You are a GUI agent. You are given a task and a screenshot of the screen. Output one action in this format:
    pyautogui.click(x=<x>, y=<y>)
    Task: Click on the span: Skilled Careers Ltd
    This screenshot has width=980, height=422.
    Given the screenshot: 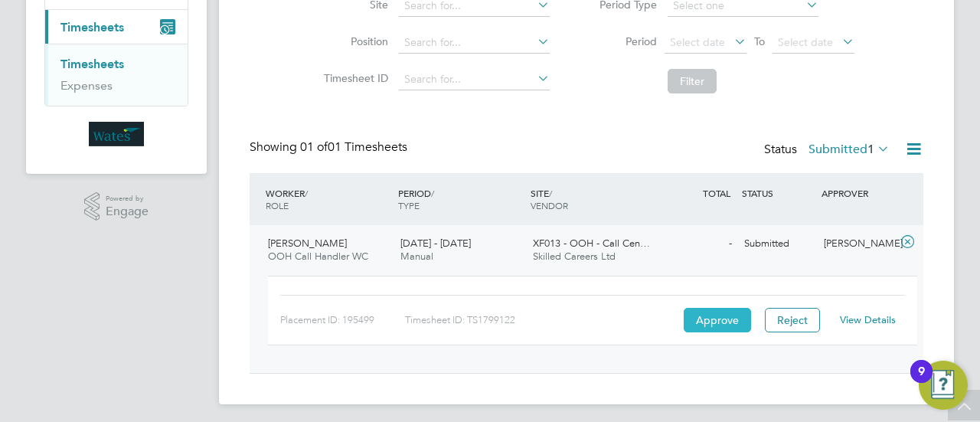 What is the action you would take?
    pyautogui.click(x=575, y=255)
    